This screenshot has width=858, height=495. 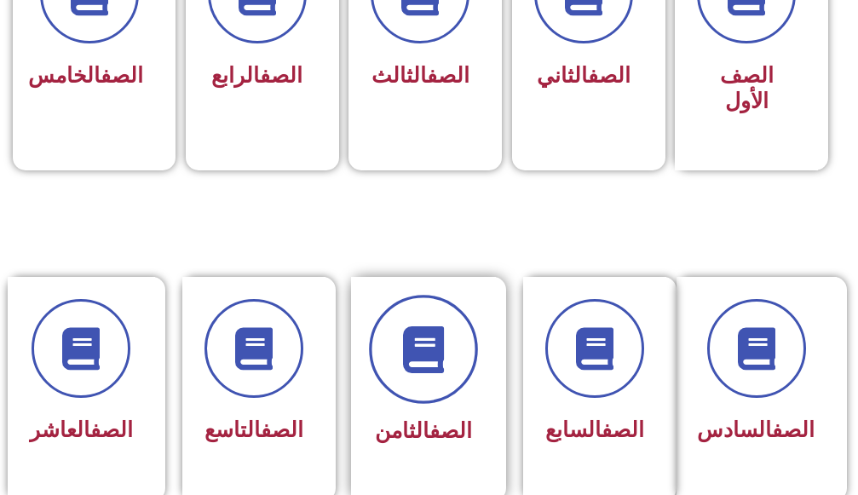 I want to click on span: الرابع, so click(x=257, y=75).